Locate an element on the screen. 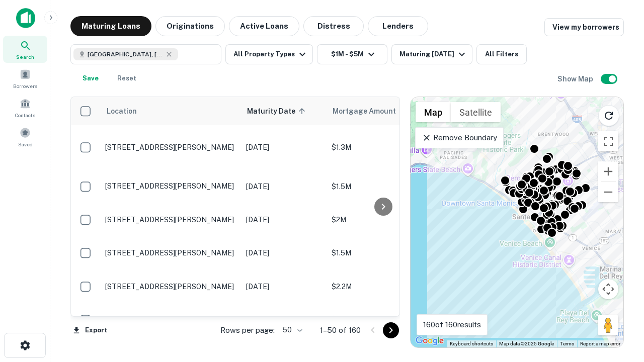  a: Borrowers is located at coordinates (25, 78).